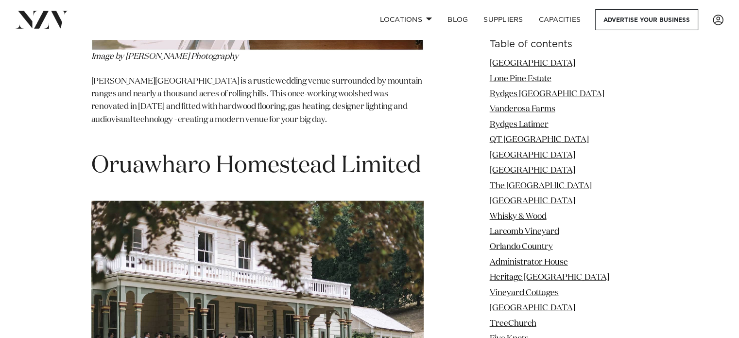 This screenshot has width=739, height=338. I want to click on a: Locations, so click(406, 19).